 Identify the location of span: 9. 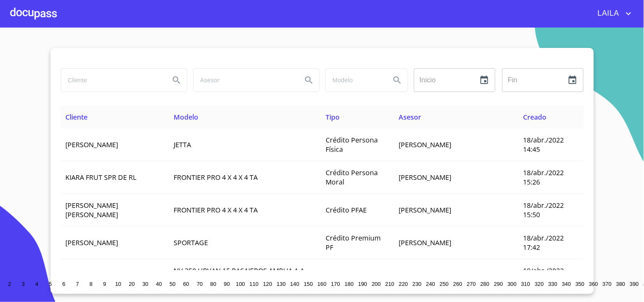
(104, 284).